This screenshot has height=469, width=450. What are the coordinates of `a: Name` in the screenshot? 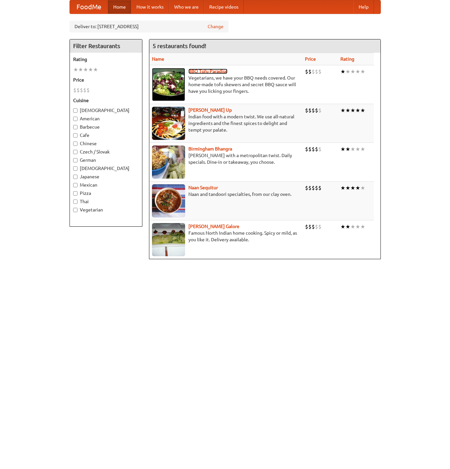 It's located at (158, 59).